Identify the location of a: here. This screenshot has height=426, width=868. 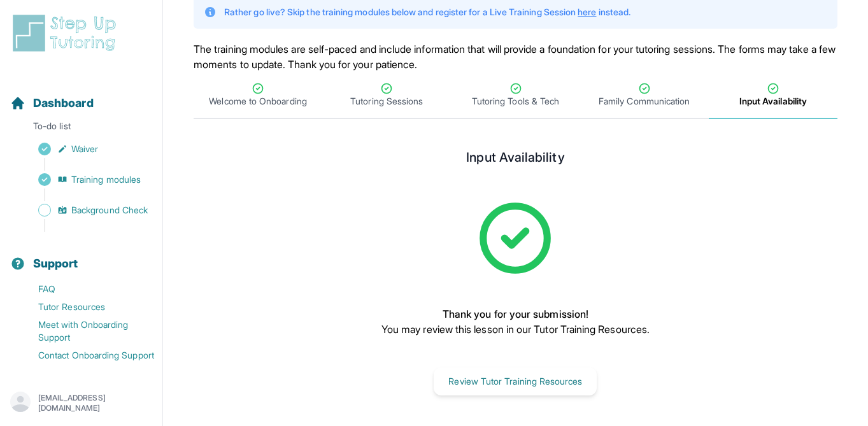
(587, 11).